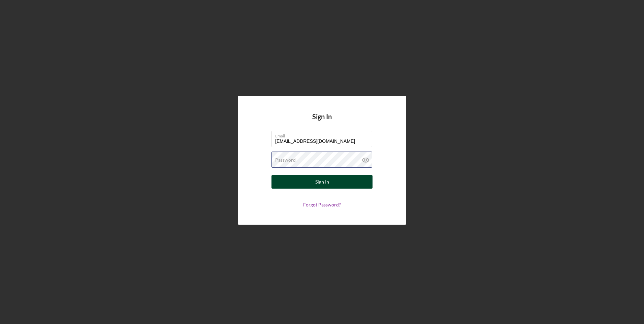 This screenshot has width=644, height=324. What do you see at coordinates (285, 160) in the screenshot?
I see `label: Password` at bounding box center [285, 160].